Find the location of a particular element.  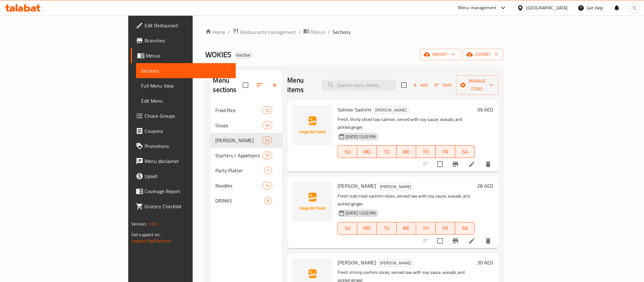

a: Full Menu View is located at coordinates (186, 86).